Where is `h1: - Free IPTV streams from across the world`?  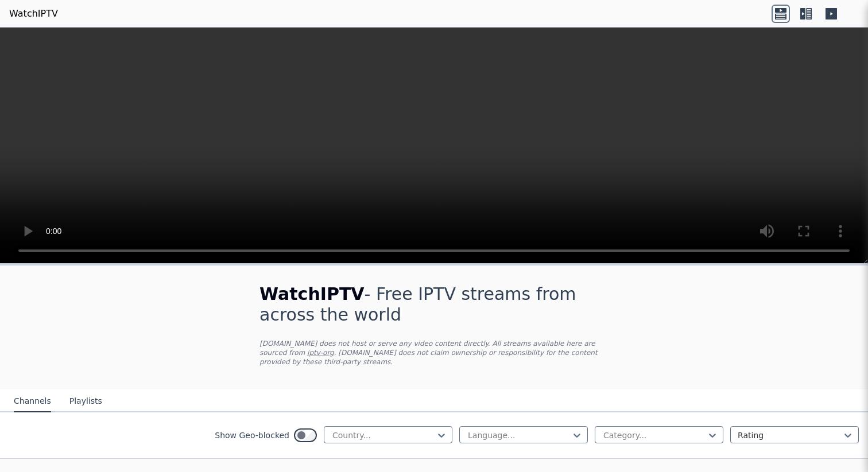 h1: - Free IPTV streams from across the world is located at coordinates (434, 305).